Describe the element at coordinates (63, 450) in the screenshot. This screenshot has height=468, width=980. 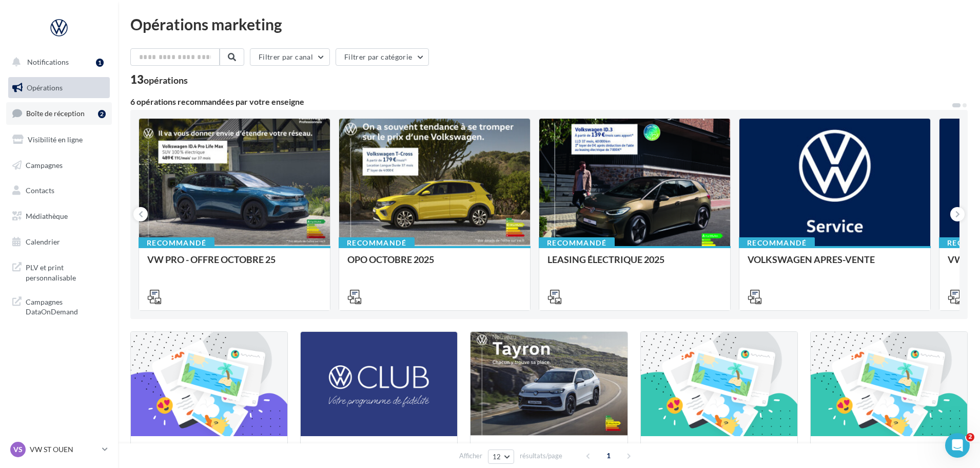
I see `p: VW ST OUEN` at that location.